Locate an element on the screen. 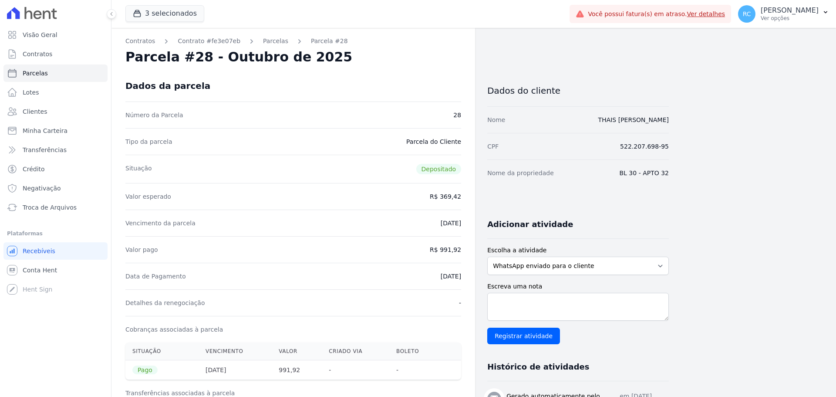  div: Plataformas is located at coordinates (55, 233).